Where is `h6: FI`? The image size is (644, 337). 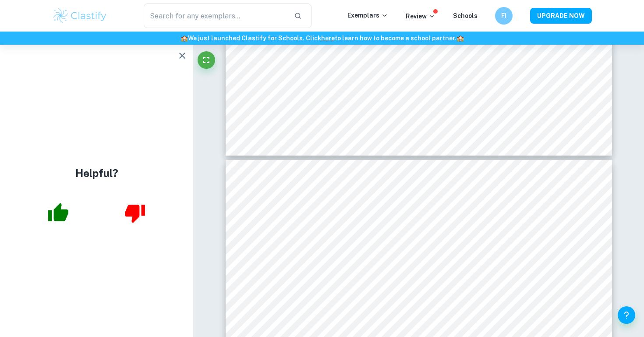
h6: FI is located at coordinates (504, 16).